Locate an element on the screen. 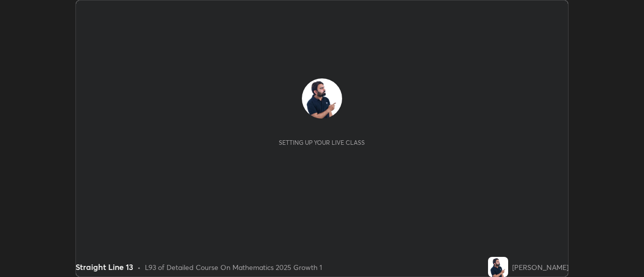  div: L93 of Detailed Course On Mathematics 2025 Growth 1 is located at coordinates (234, 267).